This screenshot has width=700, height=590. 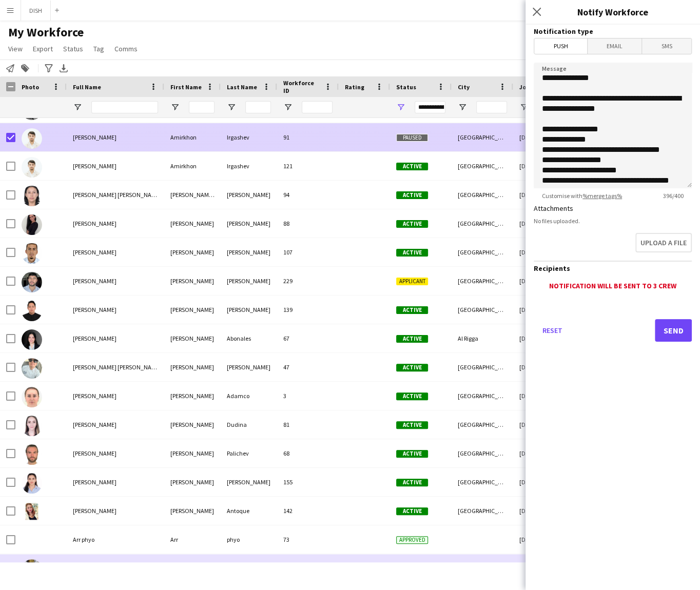 I want to click on div: Abonales, so click(x=249, y=338).